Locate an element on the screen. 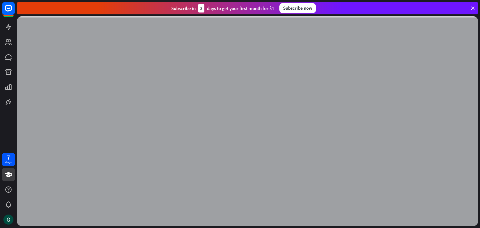  div: Subscribe in days to get your first month for $1 is located at coordinates (223, 8).